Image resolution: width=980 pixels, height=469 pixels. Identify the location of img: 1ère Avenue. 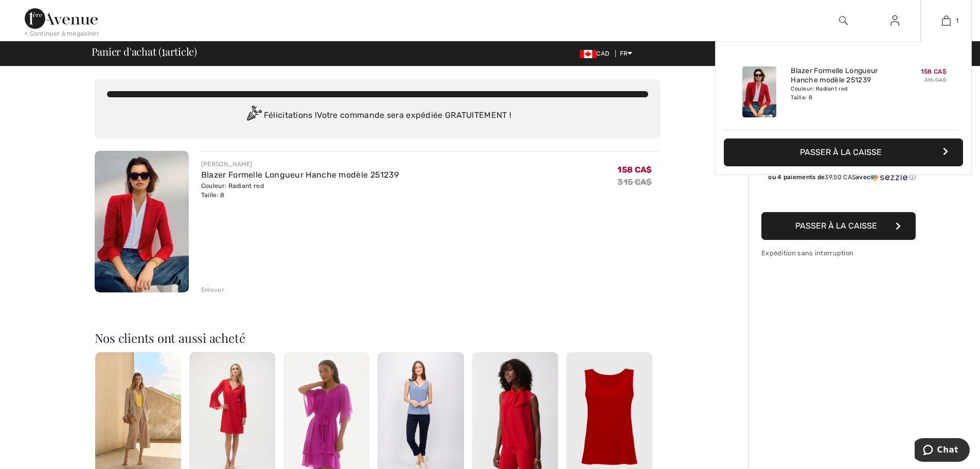
(61, 18).